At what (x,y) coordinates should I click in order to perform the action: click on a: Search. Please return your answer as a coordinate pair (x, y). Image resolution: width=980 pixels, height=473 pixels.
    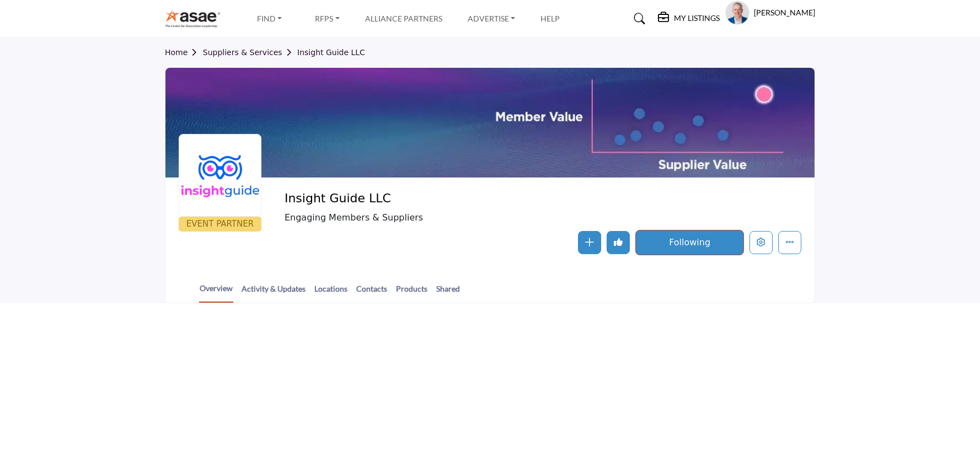
    Looking at the image, I should click on (638, 19).